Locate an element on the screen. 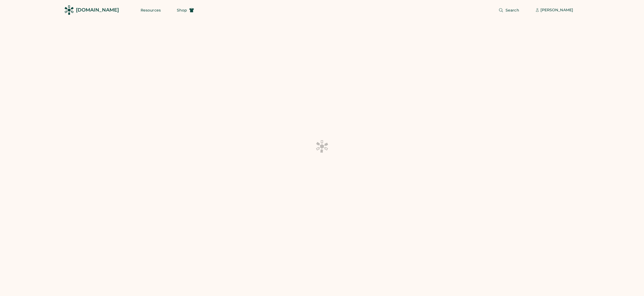 The height and width of the screenshot is (296, 644). button: Resources is located at coordinates (151, 10).